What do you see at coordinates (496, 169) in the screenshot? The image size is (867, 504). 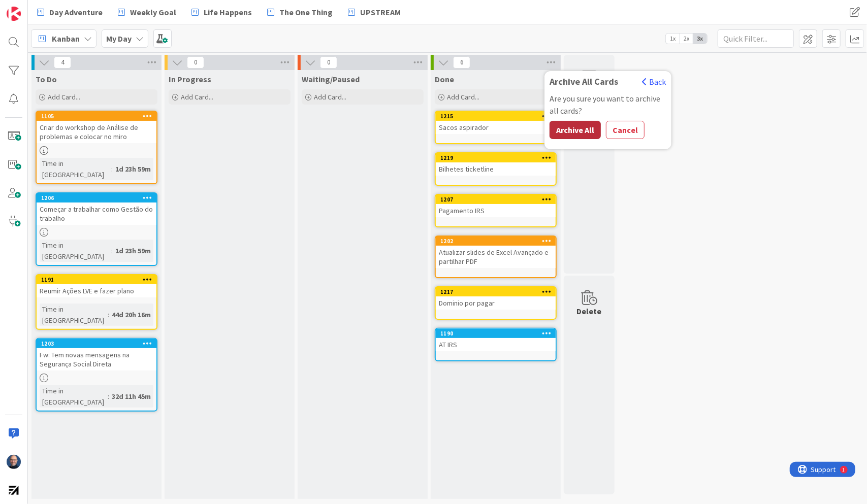 I see `div: Bilhetes ticketline` at bounding box center [496, 169].